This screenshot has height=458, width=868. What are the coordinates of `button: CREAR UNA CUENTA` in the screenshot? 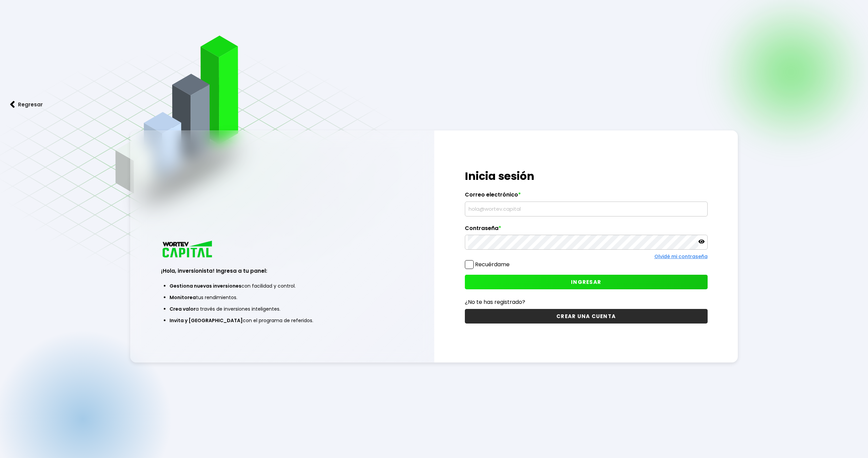 It's located at (586, 316).